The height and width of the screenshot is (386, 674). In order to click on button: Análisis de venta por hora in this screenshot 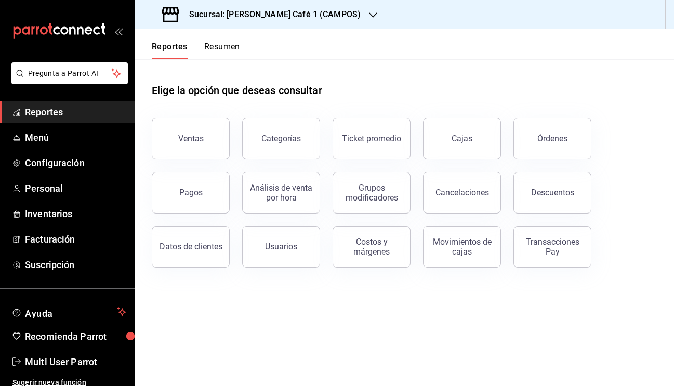, I will do `click(281, 193)`.